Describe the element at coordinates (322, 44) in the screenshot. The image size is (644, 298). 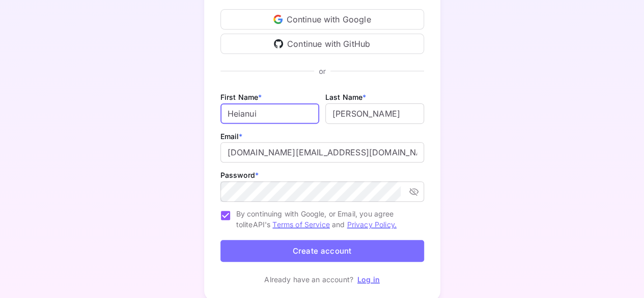
I see `div: Continue with GitHub` at that location.